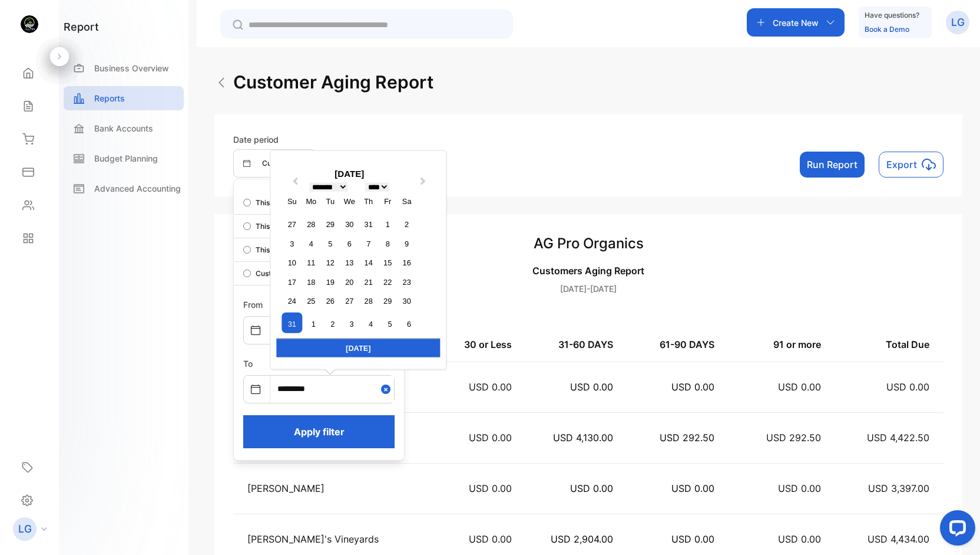  I want to click on p: Customers Aging Report, so click(588, 271).